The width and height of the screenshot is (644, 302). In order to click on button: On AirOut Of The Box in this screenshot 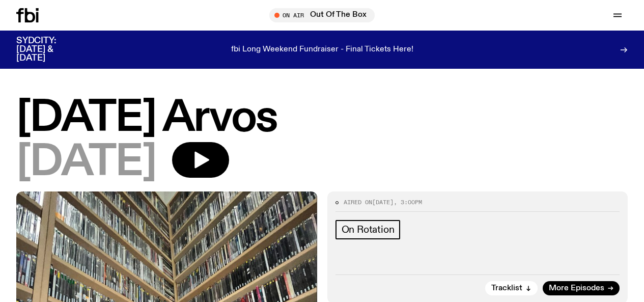, I will do `click(322, 15)`.